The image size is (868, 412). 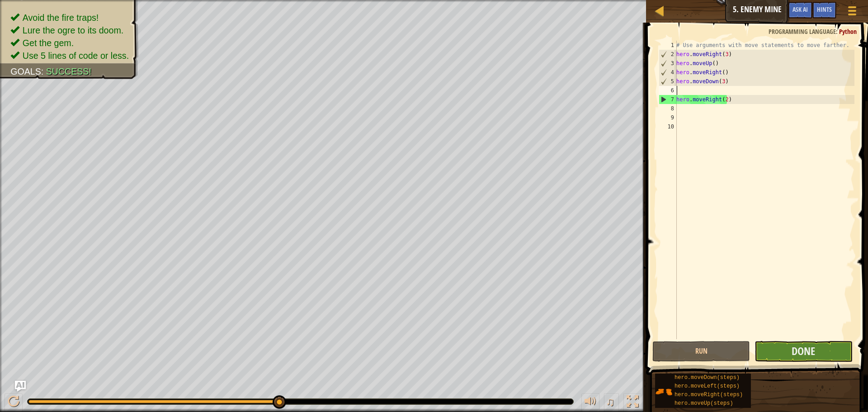 What do you see at coordinates (14, 403) in the screenshot?
I see `button: Ctrl + P: Play` at bounding box center [14, 403].